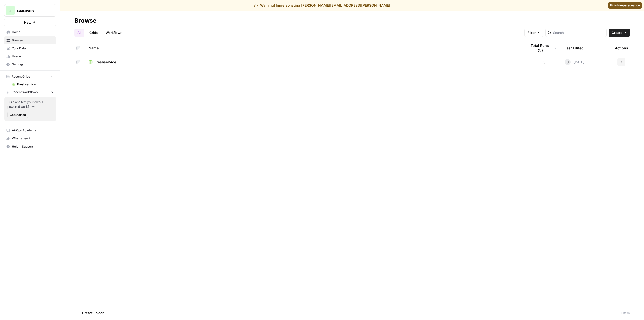  What do you see at coordinates (30, 138) in the screenshot?
I see `button: What's new?` at bounding box center [30, 138].